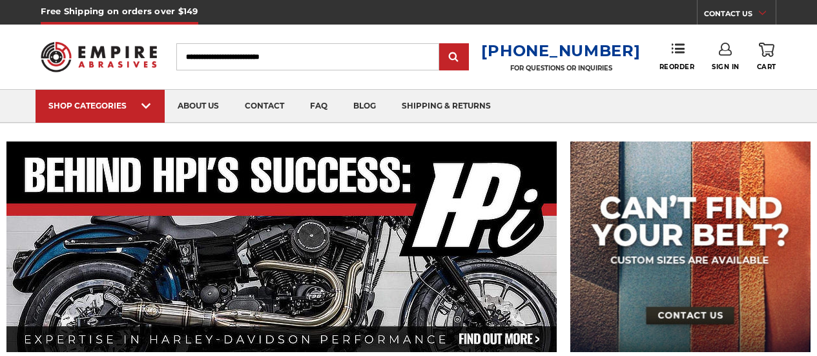 The width and height of the screenshot is (817, 356). I want to click on span: Cart, so click(766, 67).